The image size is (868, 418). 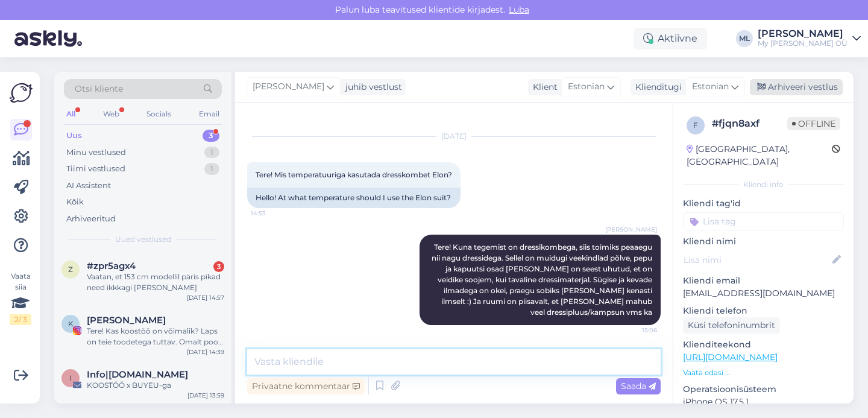 What do you see at coordinates (763, 185) in the screenshot?
I see `div: Kliendi info` at bounding box center [763, 185].